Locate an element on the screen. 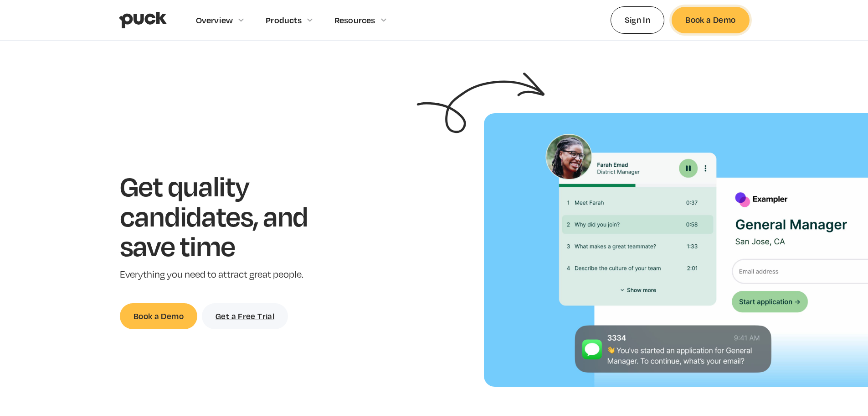  div: Products is located at coordinates (284, 20).